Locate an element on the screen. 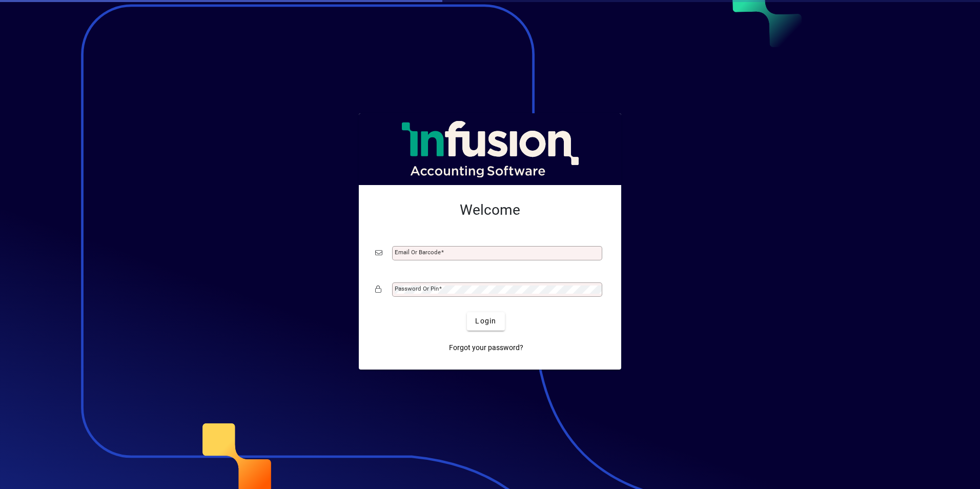 The height and width of the screenshot is (489, 980). mat-label: Password or Pin is located at coordinates (417, 288).